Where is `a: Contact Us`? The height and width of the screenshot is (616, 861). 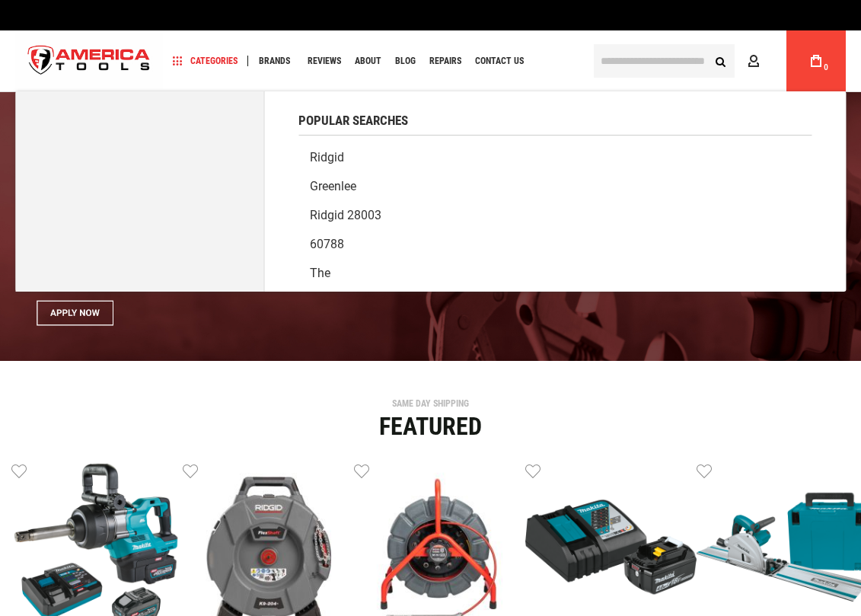 a: Contact Us is located at coordinates (500, 61).